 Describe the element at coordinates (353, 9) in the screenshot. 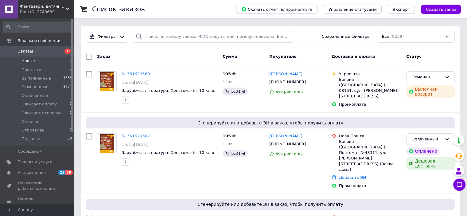

I see `button: Управление статусами` at that location.